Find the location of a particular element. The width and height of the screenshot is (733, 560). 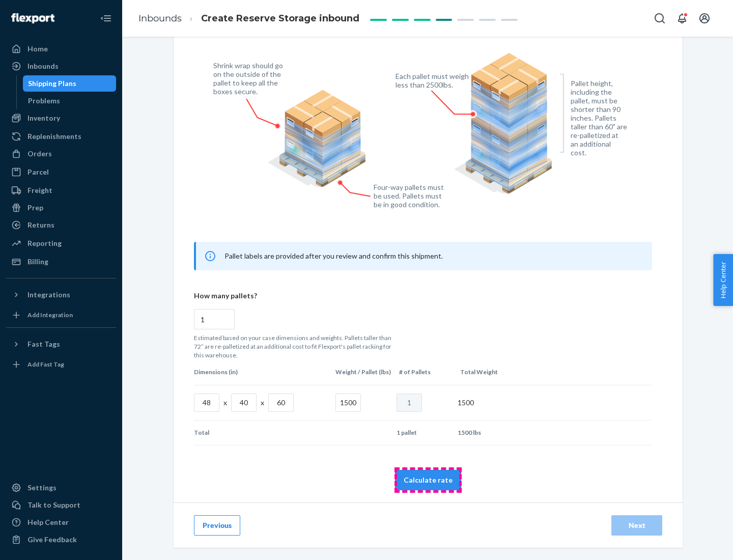

button: Give Feedback is located at coordinates (61, 539).